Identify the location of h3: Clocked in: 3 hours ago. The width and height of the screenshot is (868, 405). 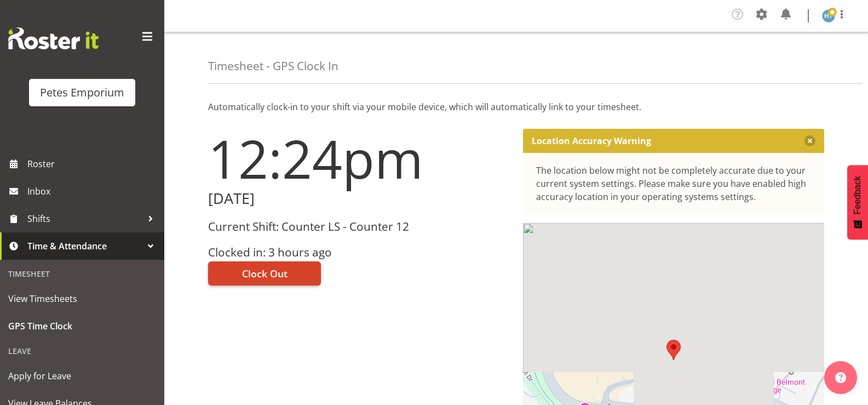
(359, 252).